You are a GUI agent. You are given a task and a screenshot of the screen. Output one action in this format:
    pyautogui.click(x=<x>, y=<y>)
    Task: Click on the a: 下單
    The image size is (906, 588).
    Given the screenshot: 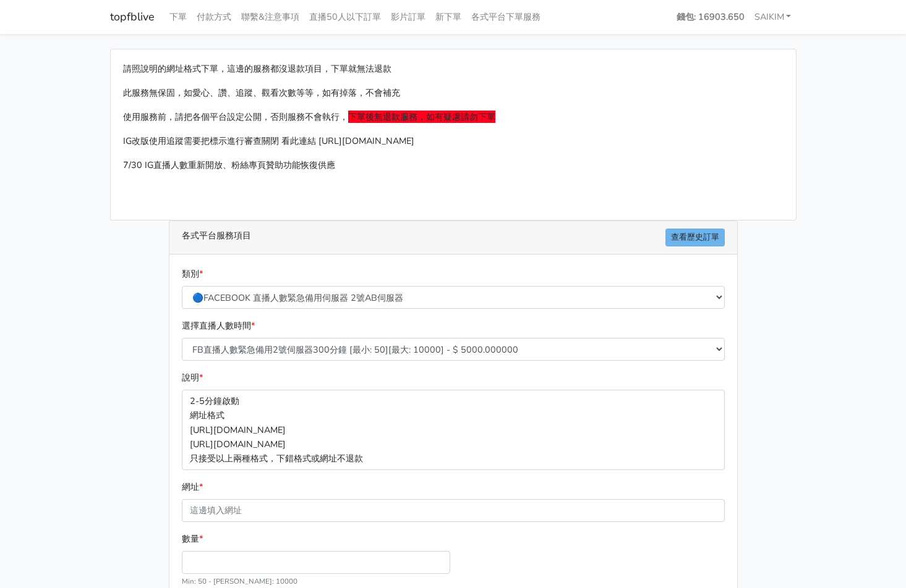 What is the action you would take?
    pyautogui.click(x=178, y=17)
    